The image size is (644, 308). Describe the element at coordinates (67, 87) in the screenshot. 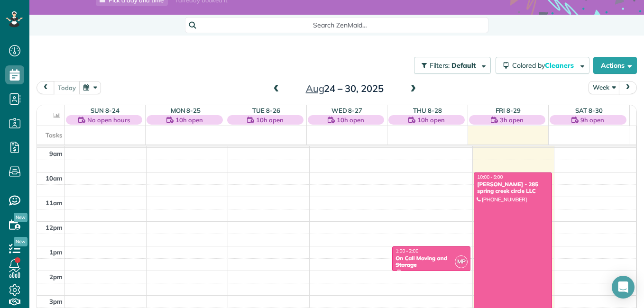

I see `button: today` at that location.